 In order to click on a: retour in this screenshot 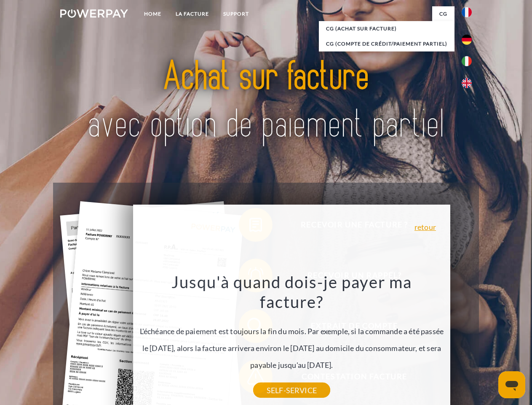, I will do `click(425, 227)`.